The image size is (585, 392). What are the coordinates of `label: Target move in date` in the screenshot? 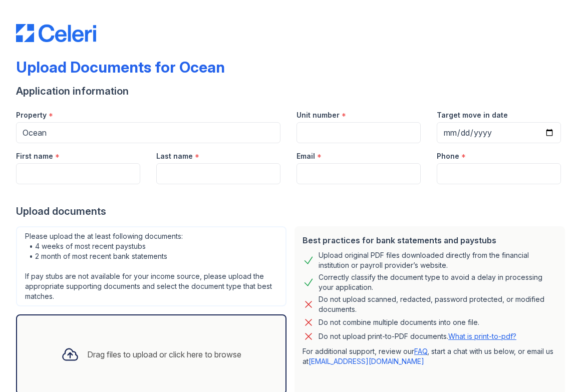 It's located at (472, 115).